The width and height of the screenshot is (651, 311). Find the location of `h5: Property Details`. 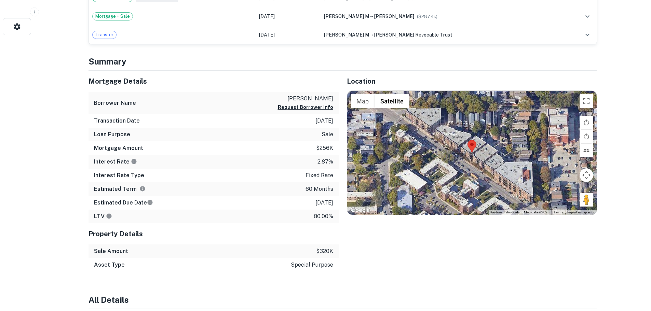

h5: Property Details is located at coordinates (214, 234).